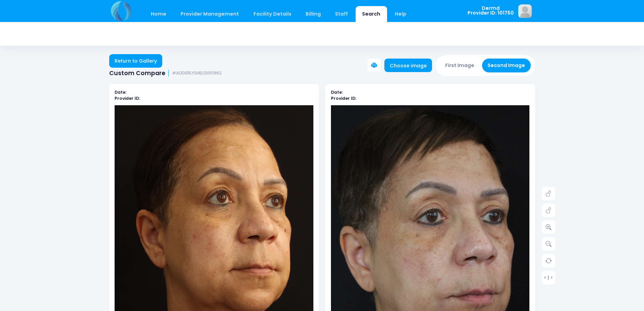  I want to click on a: Help, so click(400, 14).